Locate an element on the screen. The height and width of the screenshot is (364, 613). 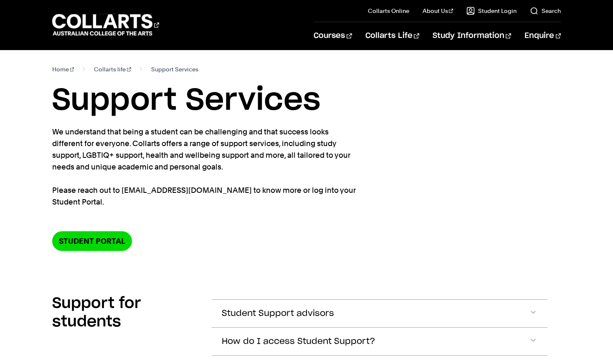
a: Courses is located at coordinates (332, 36).